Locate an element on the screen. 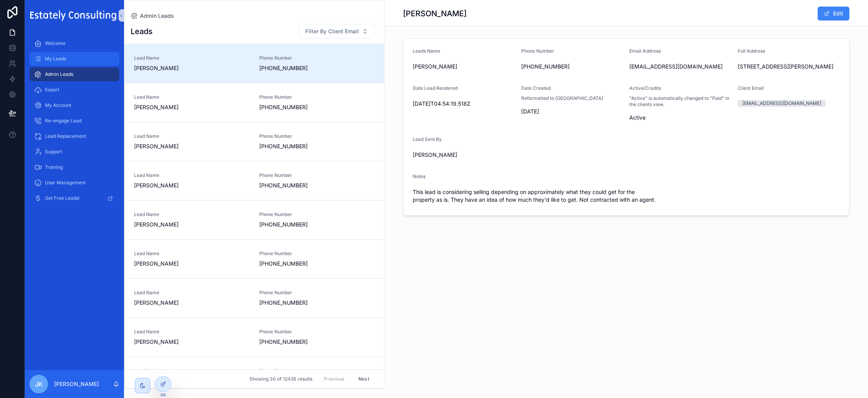 The image size is (868, 398). span: Client Email is located at coordinates (751, 88).